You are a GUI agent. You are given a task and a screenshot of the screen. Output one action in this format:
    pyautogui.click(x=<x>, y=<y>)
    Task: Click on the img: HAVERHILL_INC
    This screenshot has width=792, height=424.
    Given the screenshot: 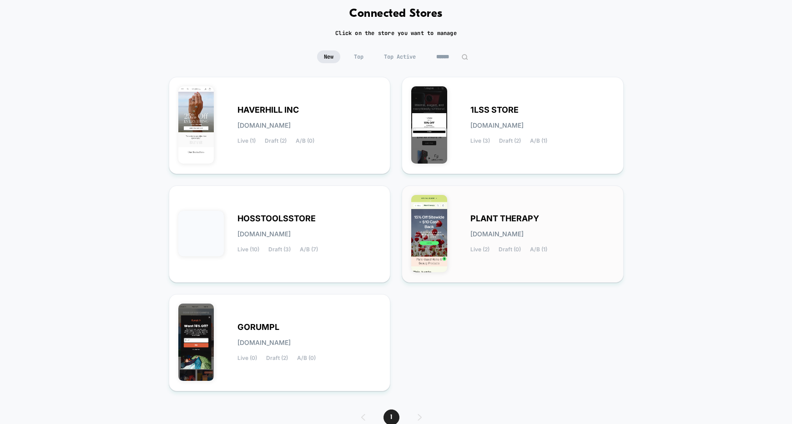 What is the action you would take?
    pyautogui.click(x=196, y=125)
    